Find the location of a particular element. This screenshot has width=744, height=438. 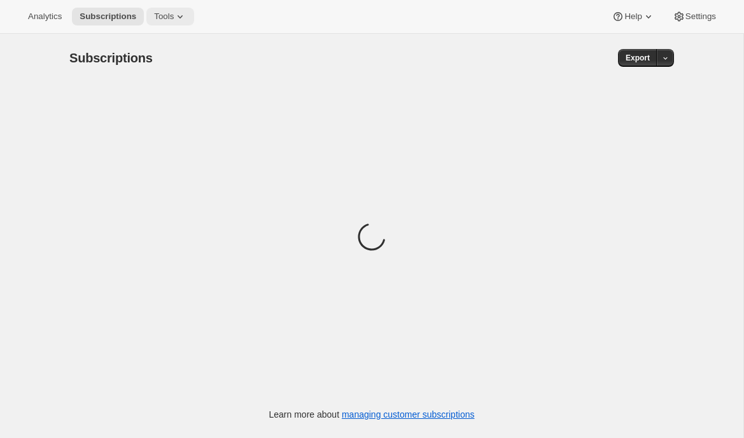

button: Subscriptions is located at coordinates (108, 17).